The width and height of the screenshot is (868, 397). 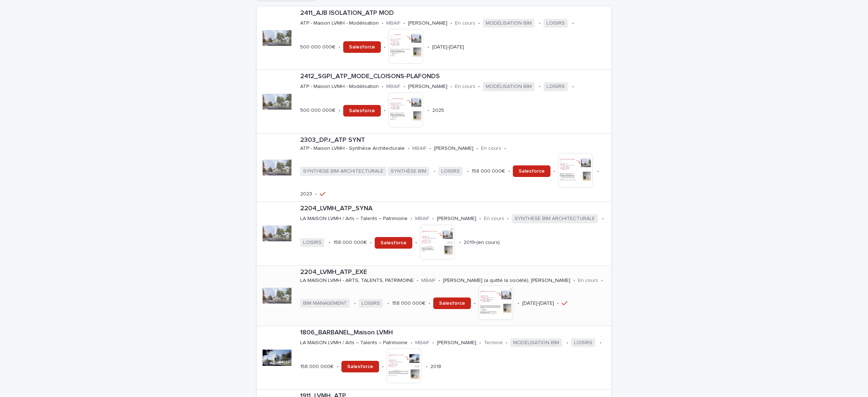 What do you see at coordinates (340, 23) in the screenshot?
I see `p: ATP - Maison LVMH - Modélisation` at bounding box center [340, 23].